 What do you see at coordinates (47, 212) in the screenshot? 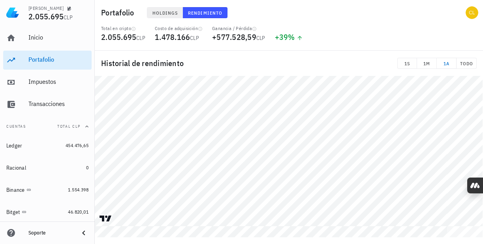
I see `a: Bitget 46.820,01` at bounding box center [47, 212].